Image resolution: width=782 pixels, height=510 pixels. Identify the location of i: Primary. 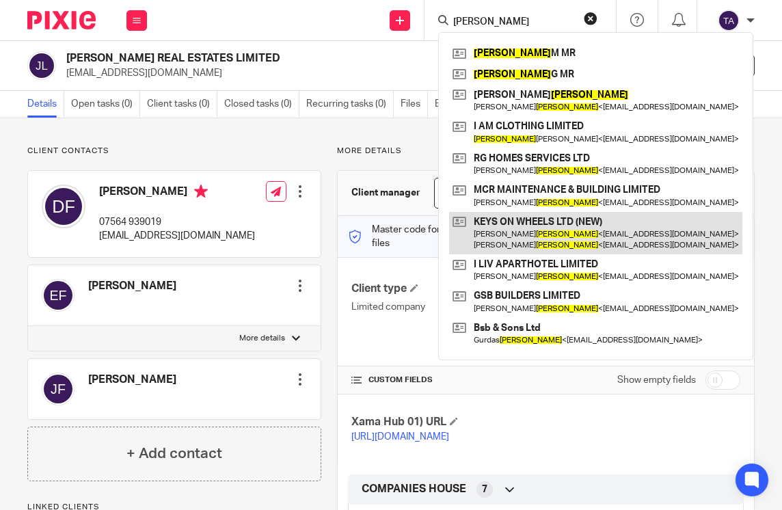
(201, 191).